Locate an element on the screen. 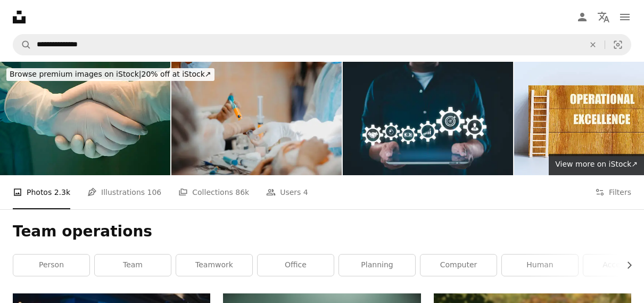 The image size is (644, 303). a: team is located at coordinates (132, 265).